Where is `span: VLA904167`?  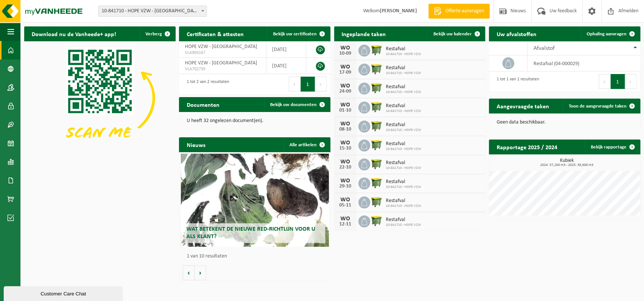 span: VLA904167 is located at coordinates (222, 53).